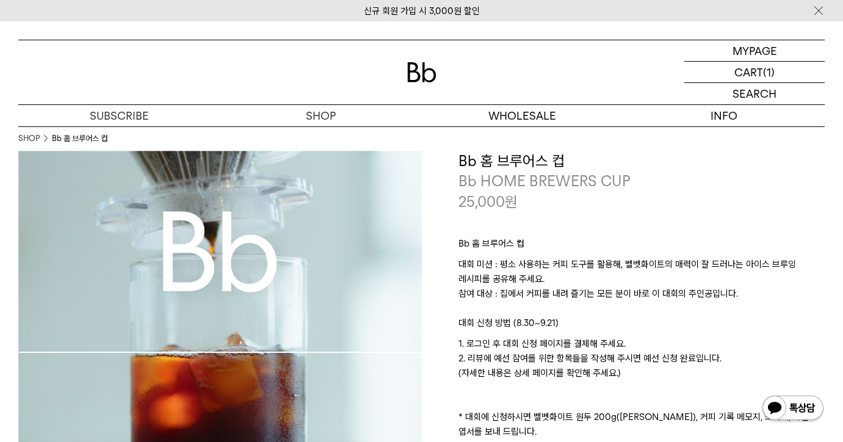 This screenshot has width=843, height=442. Describe the element at coordinates (119, 115) in the screenshot. I see `p: SUBSCRIBE` at that location.